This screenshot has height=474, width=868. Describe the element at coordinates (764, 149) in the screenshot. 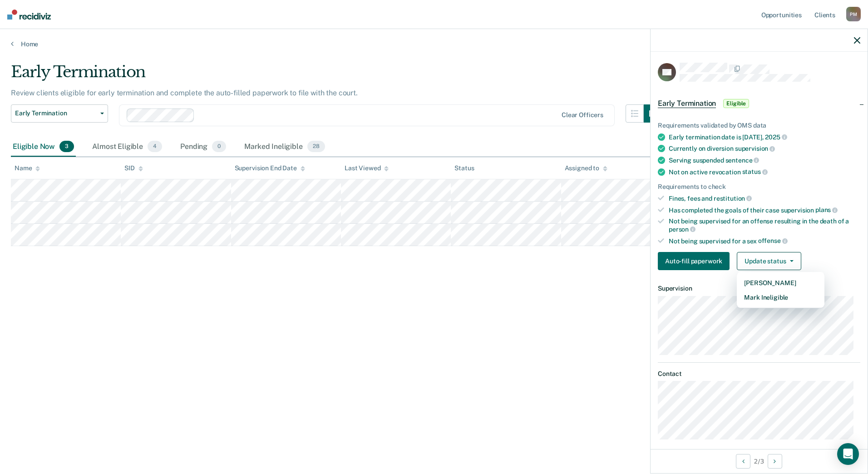

I see `div: Currently on diversion` at that location.